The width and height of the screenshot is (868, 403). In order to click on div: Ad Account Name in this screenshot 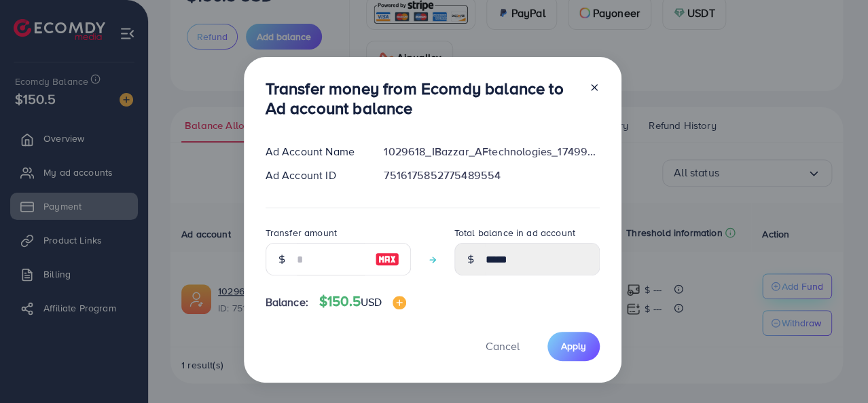, I will do `click(313, 151)`.